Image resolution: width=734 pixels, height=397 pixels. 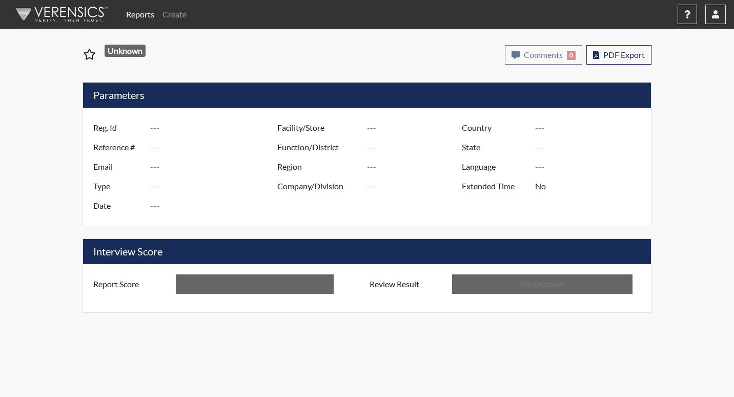 I want to click on label: Date, so click(x=118, y=206).